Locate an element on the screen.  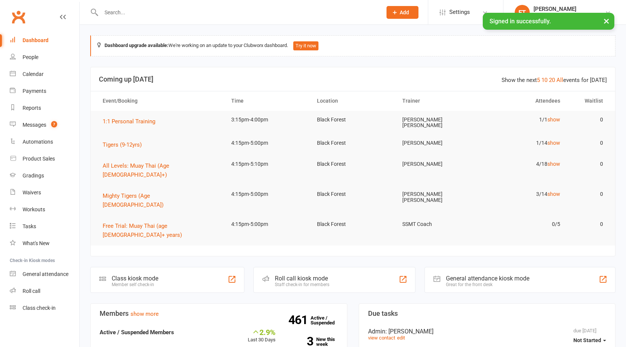
input: Search... is located at coordinates (238, 12).